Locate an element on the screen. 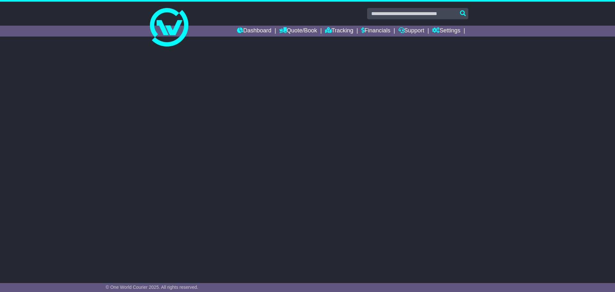  a: Dashboard is located at coordinates (254, 31).